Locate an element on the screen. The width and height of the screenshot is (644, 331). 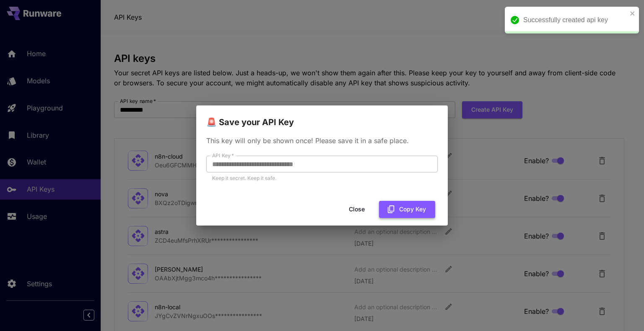
button: close is located at coordinates (633, 14).